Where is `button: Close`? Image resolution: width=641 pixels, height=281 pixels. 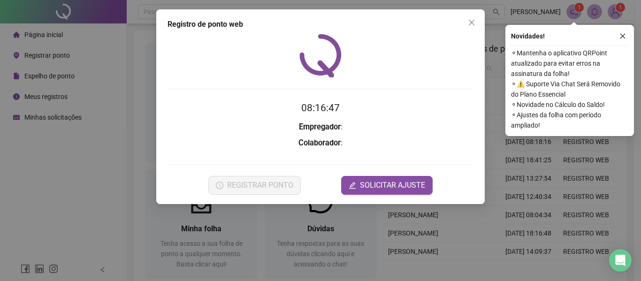 button: Close is located at coordinates (472, 23).